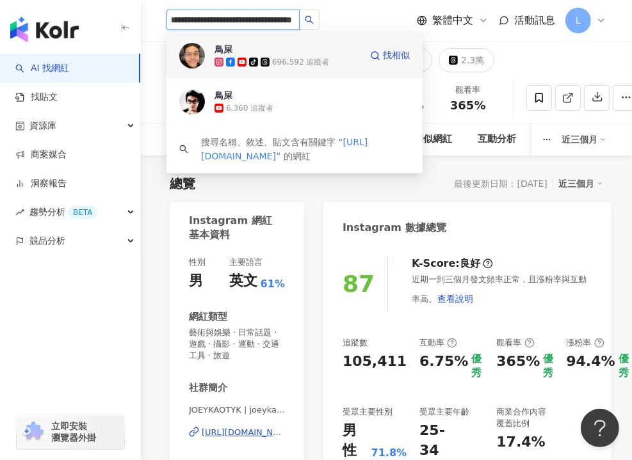  I want to click on div: 6,360 追蹤者, so click(250, 108).